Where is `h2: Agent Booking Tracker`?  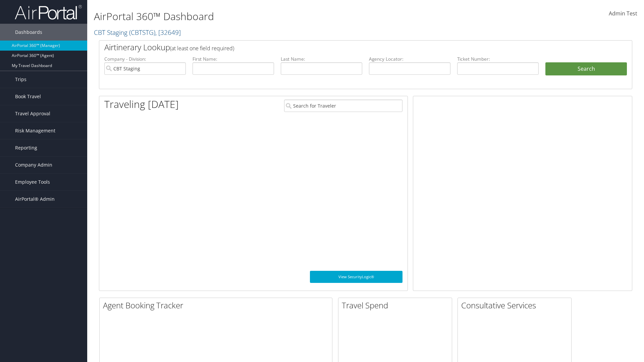 h2: Agent Booking Tracker is located at coordinates (217, 305).